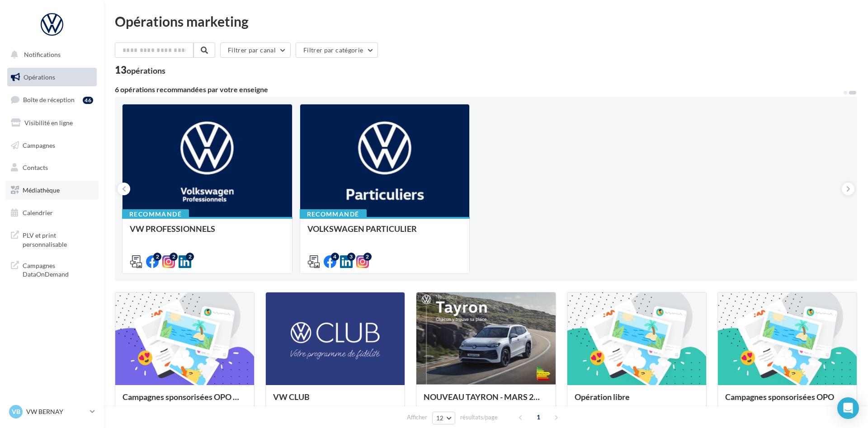 This screenshot has width=868, height=428. Describe the element at coordinates (52, 213) in the screenshot. I see `a: Calendrier` at that location.